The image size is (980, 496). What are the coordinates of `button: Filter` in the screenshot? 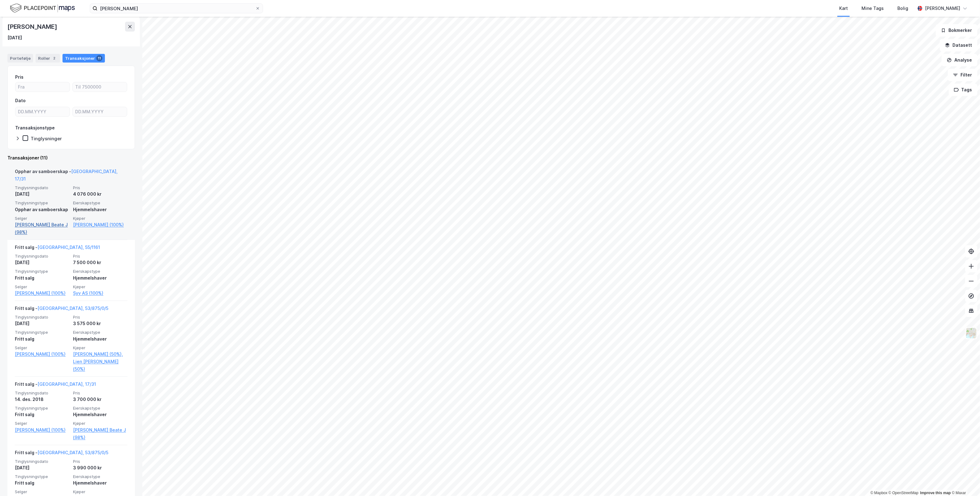 It's located at (962, 75).